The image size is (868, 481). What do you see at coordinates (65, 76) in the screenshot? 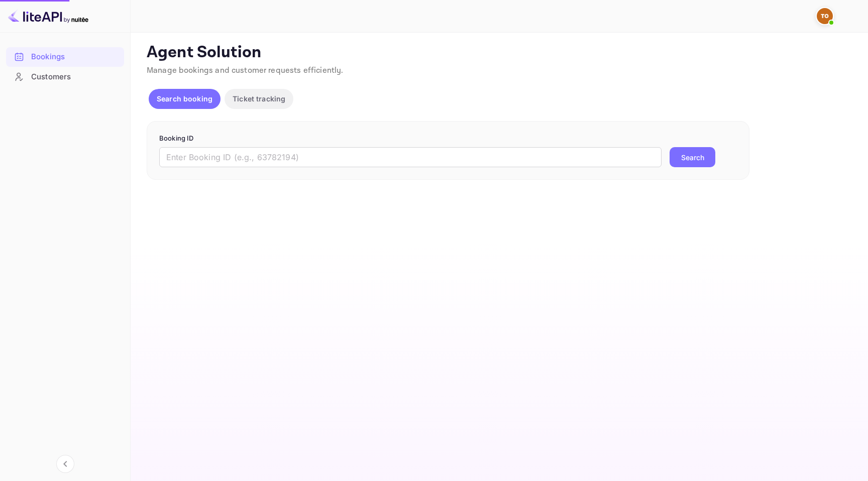
I see `a: Customers` at bounding box center [65, 76].